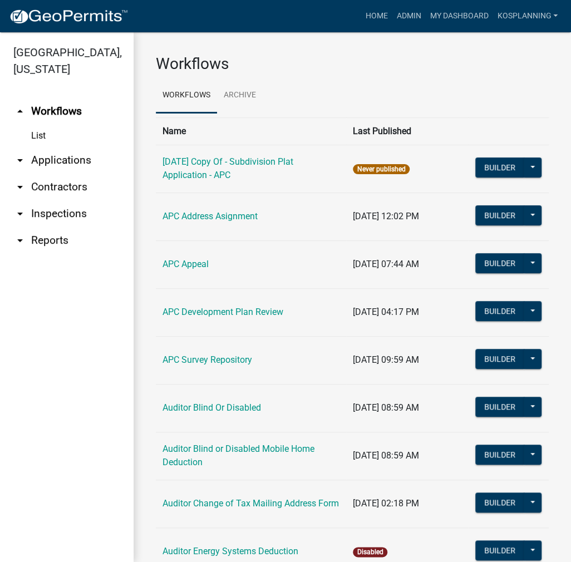  I want to click on a: kosplanning, so click(527, 16).